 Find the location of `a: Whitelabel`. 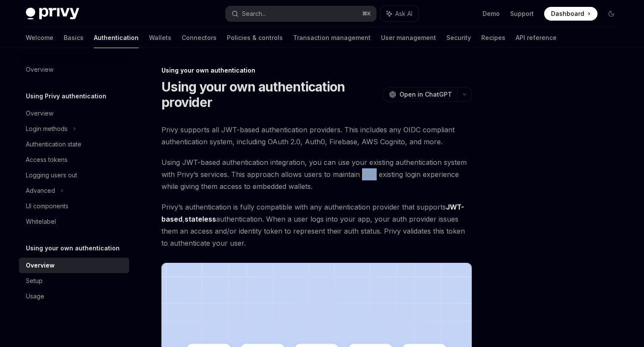

a: Whitelabel is located at coordinates (74, 221).